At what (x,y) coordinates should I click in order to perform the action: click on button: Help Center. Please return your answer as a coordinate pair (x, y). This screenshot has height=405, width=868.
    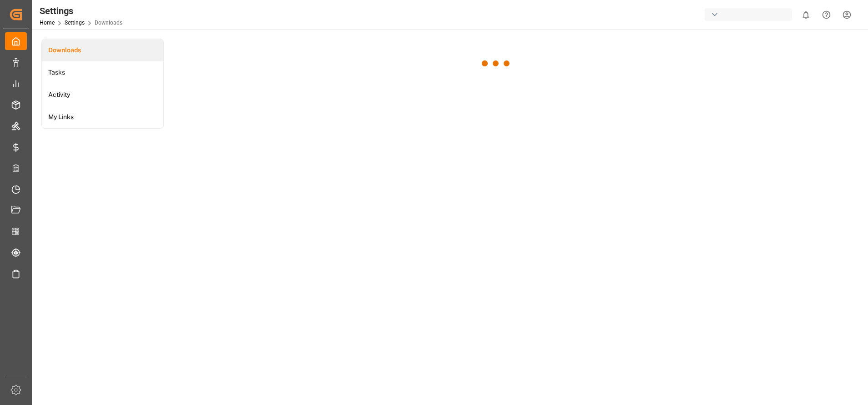
    Looking at the image, I should click on (826, 15).